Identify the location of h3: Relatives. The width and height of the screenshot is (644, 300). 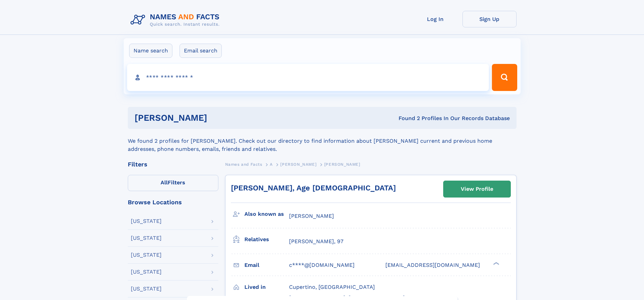
(267, 239).